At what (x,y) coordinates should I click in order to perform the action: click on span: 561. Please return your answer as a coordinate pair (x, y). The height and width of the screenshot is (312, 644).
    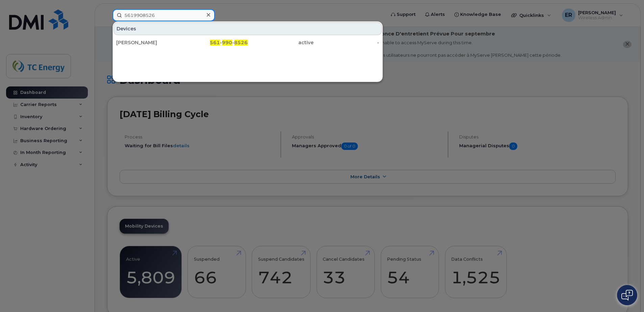
    Looking at the image, I should click on (215, 43).